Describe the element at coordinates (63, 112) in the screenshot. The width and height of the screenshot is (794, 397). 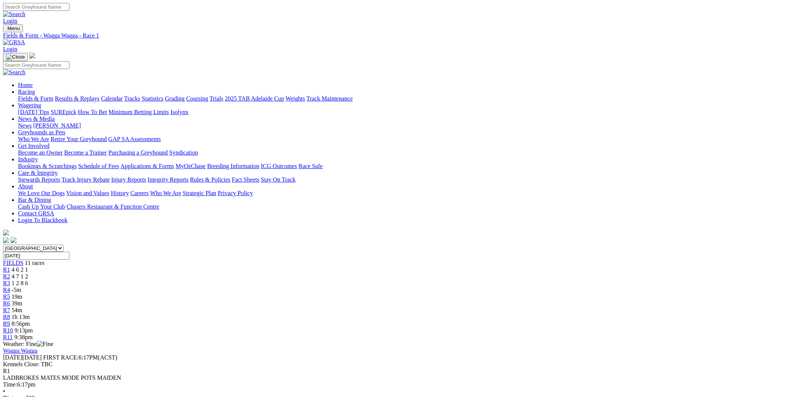
I see `a: SUREpick` at that location.